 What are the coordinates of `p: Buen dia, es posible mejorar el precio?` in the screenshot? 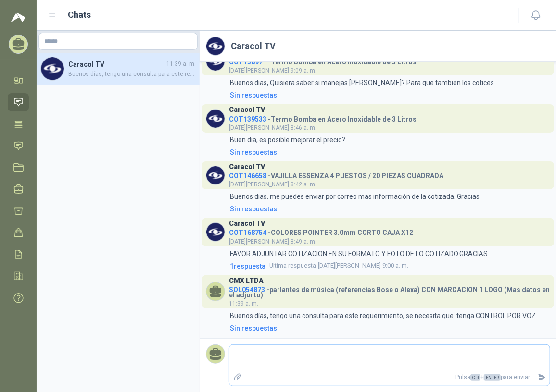 It's located at (288, 140).